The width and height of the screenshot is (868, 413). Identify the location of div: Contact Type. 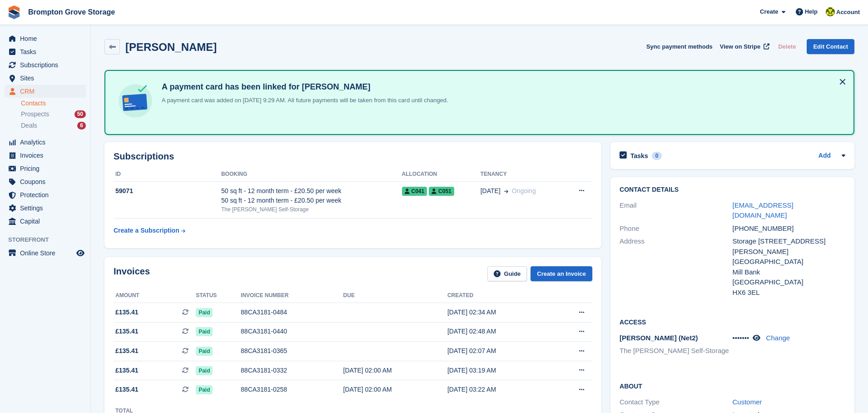
(676, 402).